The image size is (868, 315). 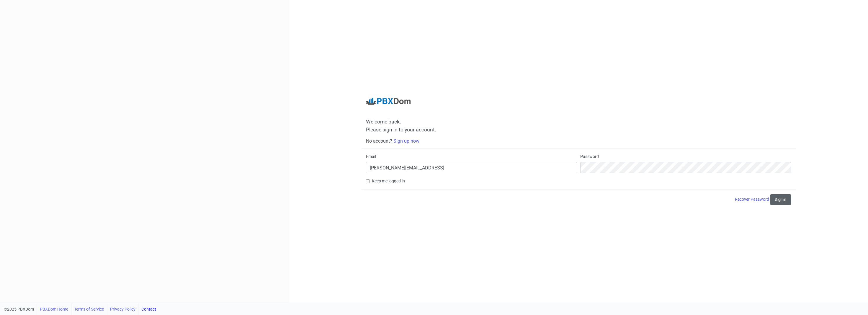 What do you see at coordinates (578, 141) in the screenshot?
I see `h6: No account?` at bounding box center [578, 141].